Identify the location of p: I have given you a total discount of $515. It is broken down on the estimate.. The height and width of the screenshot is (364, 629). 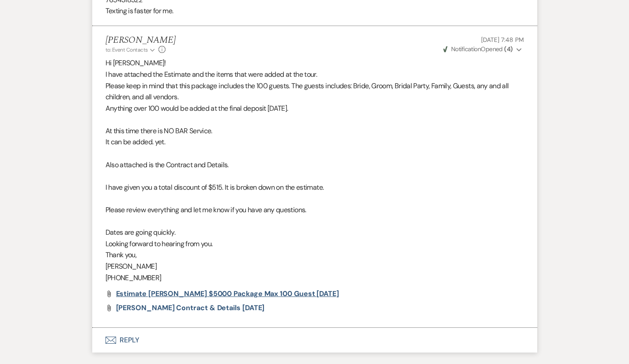
(315, 187).